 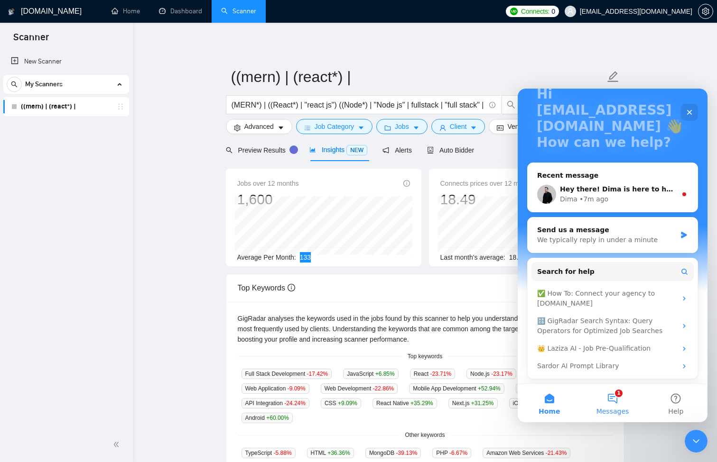 What do you see at coordinates (51, 111) in the screenshot?
I see `div: Dima` at bounding box center [51, 111].